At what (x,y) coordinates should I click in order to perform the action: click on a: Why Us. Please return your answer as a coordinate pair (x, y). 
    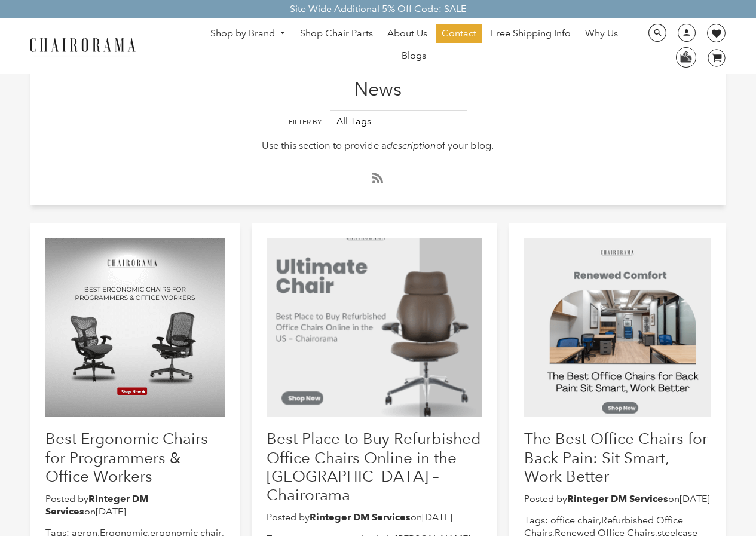
    Looking at the image, I should click on (601, 33).